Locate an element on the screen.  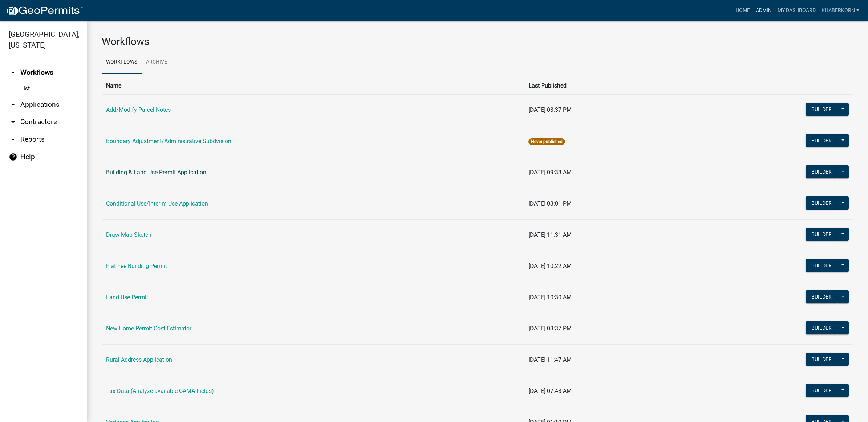
span: Never published is located at coordinates (546, 142).